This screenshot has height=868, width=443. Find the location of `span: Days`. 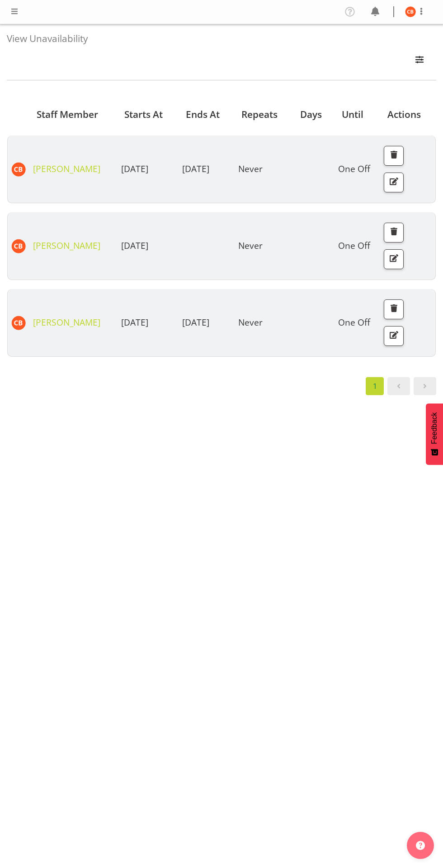

span: Days is located at coordinates (311, 115).